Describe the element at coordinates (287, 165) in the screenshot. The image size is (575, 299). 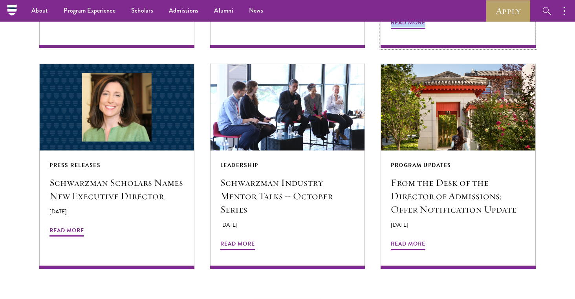
I see `div: Leadership` at that location.